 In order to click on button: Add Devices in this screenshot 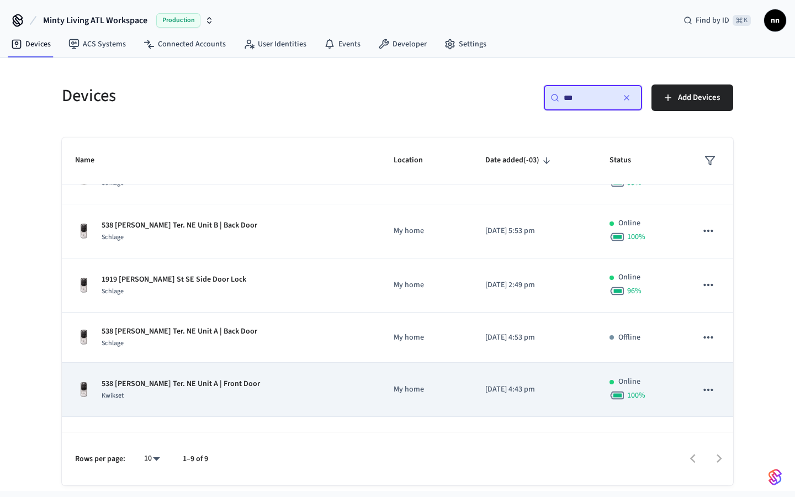, I will do `click(693, 98)`.